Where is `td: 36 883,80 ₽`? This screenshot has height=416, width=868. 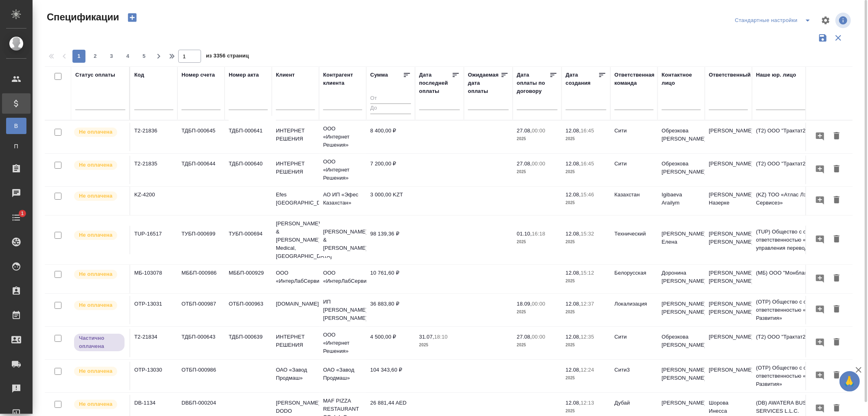 td: 36 883,80 ₽ is located at coordinates (391, 310).